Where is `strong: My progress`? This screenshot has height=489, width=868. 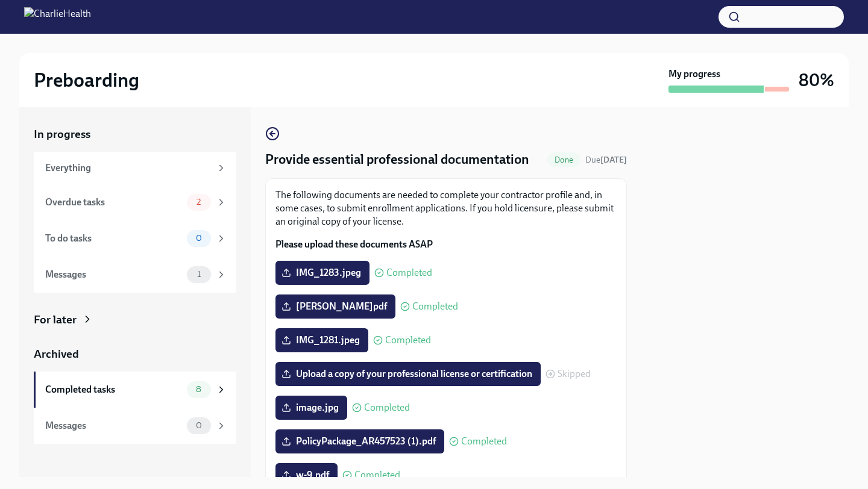 strong: My progress is located at coordinates (694, 74).